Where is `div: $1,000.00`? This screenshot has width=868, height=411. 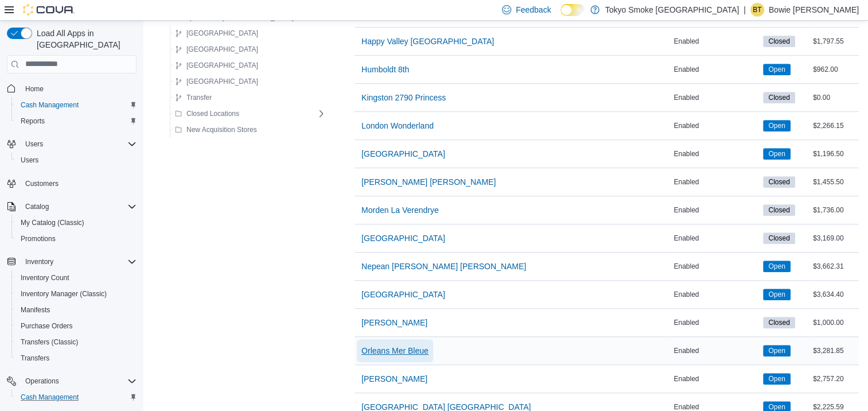 div: $1,000.00 is located at coordinates (835, 322).